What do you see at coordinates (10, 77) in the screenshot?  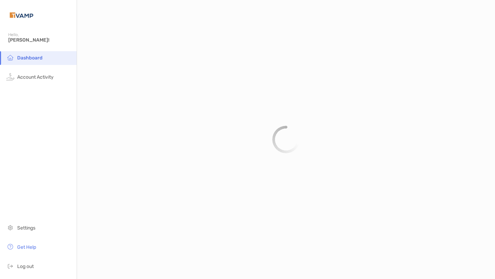 I see `img: activity icon` at bounding box center [10, 77].